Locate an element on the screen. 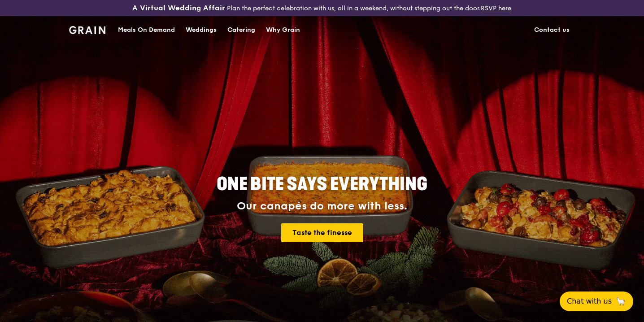 The height and width of the screenshot is (322, 644). div: Our canapés do more with less. is located at coordinates (322, 206).